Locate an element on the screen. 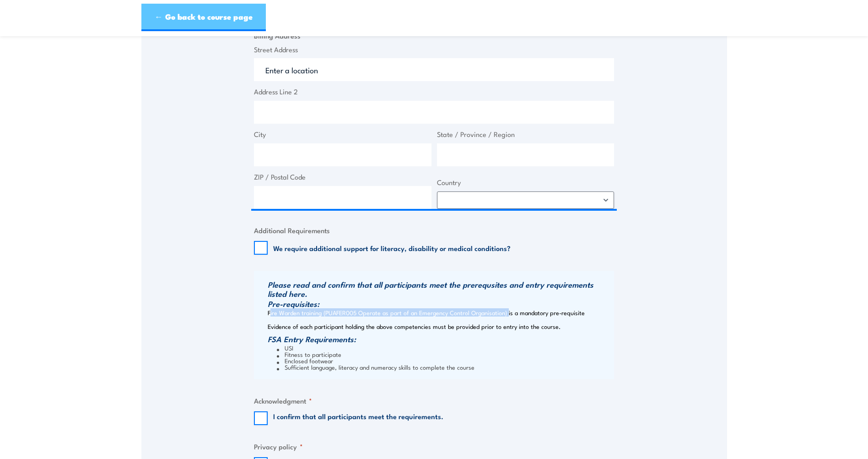 The height and width of the screenshot is (459, 868). div: Fire Warden training (PUAFER005 Operate as part of an Emergency Control Organisation) is a mandat... is located at coordinates (434, 324).